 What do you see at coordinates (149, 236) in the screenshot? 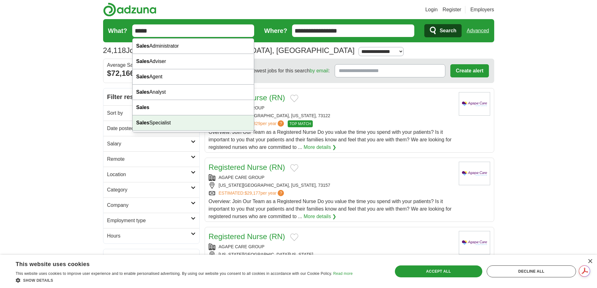
I see `h2: Hours` at bounding box center [149, 236].